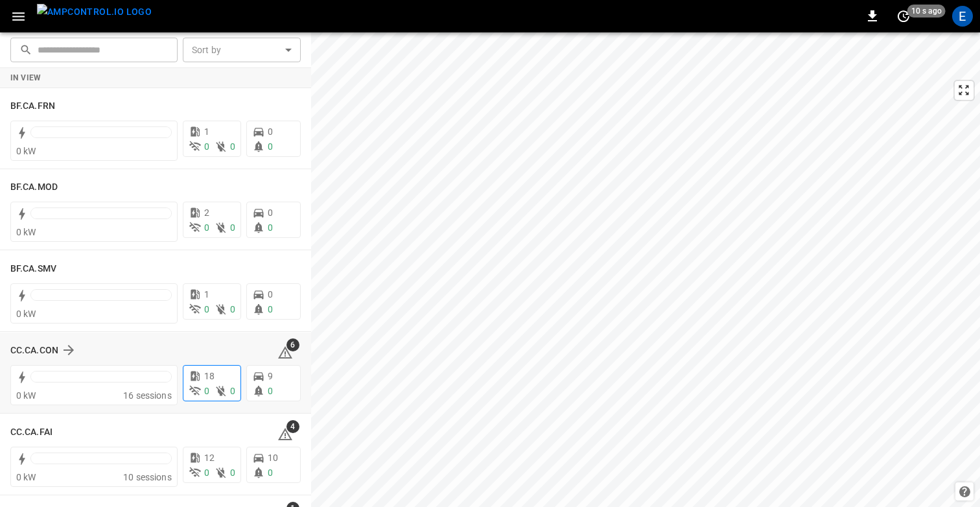 Image resolution: width=980 pixels, height=507 pixels. Describe the element at coordinates (209, 376) in the screenshot. I see `span: 18` at that location.